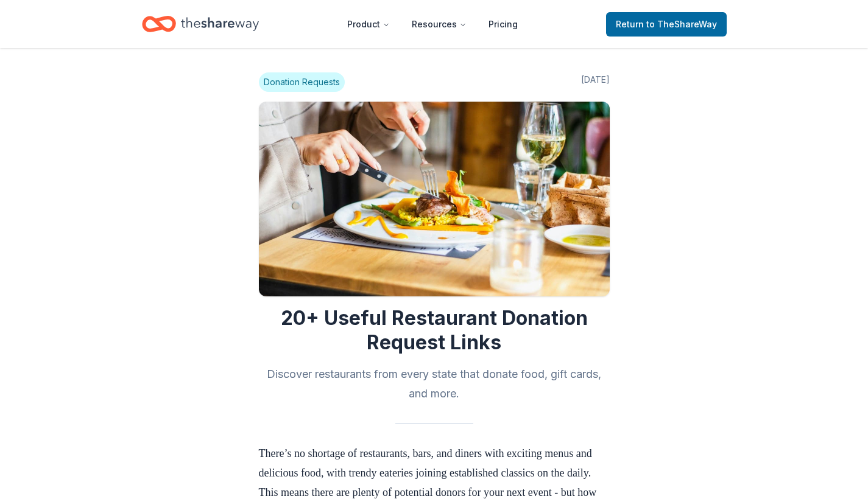  I want to click on nav: Main, so click(432, 24).